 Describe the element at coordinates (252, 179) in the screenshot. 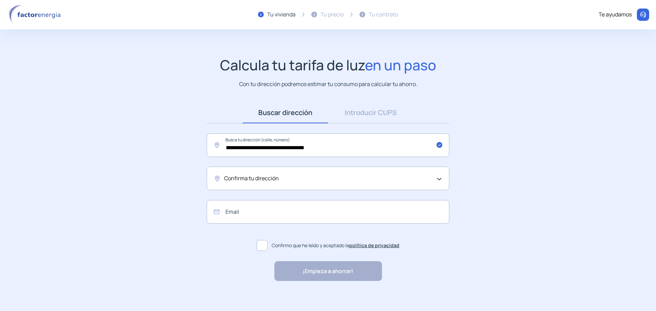

I see `span: Confirma tu dirección` at that location.